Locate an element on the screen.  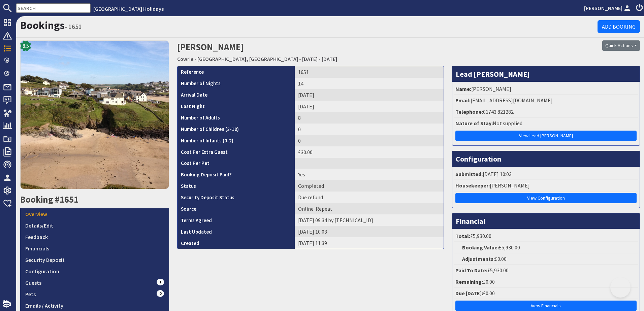
a: View Financials is located at coordinates (546, 306).